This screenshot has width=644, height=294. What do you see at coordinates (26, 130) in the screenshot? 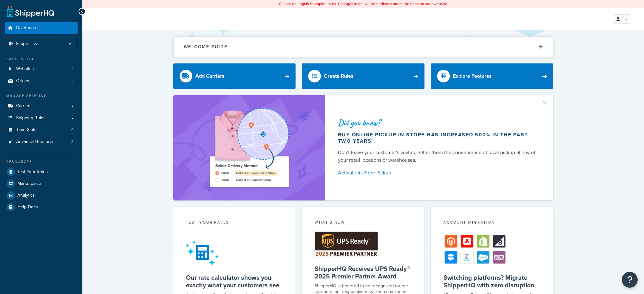
I see `span: Time Slots` at bounding box center [26, 130].